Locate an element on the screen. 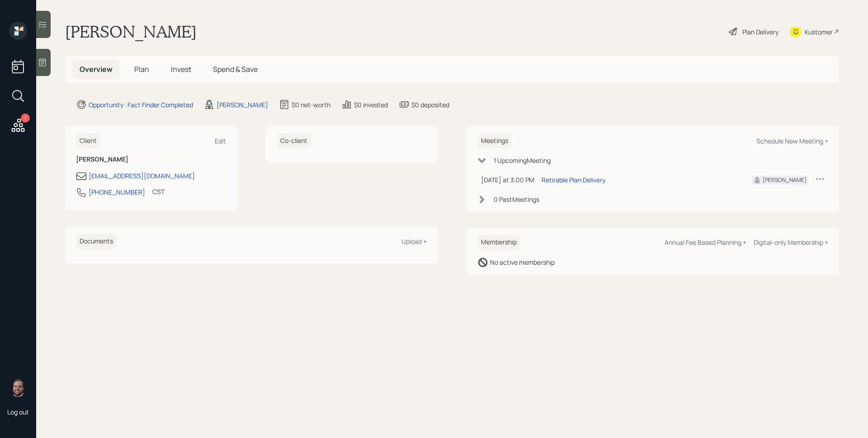 The image size is (868, 438). span: Plan is located at coordinates (141, 69).